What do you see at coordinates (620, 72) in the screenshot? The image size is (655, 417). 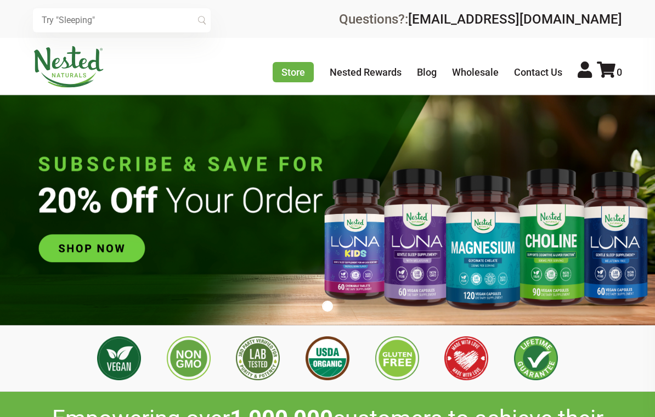 I see `span: 0` at bounding box center [620, 72].